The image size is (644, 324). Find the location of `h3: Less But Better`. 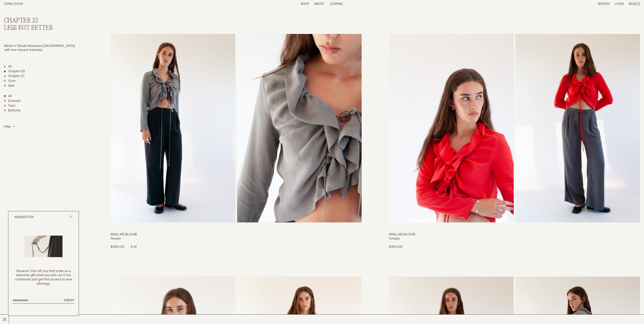

h3: Less But Better is located at coordinates (42, 28).